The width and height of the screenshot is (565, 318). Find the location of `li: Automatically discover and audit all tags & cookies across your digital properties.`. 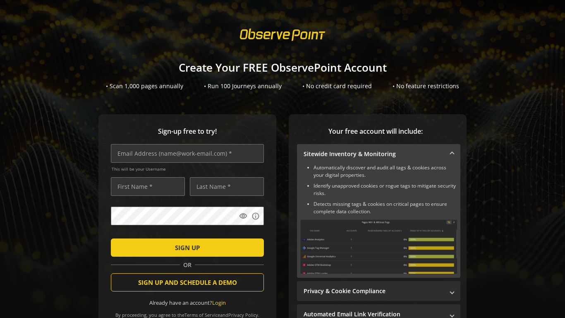

li: Automatically discover and audit all tags & cookies across your digital properties. is located at coordinates (385, 171).